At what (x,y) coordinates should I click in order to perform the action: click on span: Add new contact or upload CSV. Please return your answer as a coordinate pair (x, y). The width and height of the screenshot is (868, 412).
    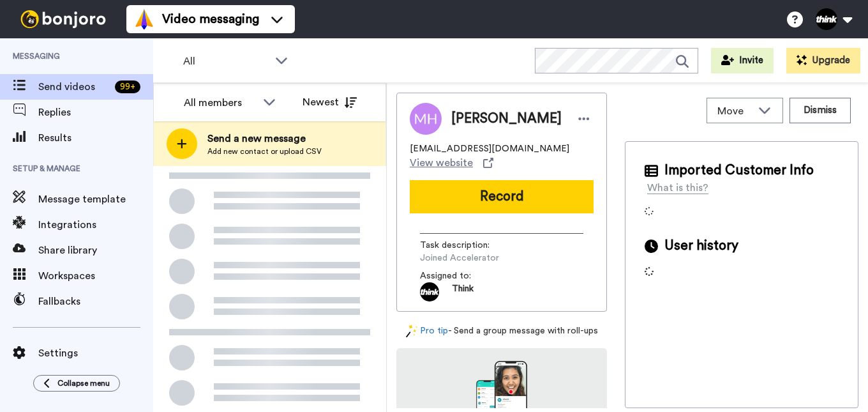
    Looking at the image, I should click on (265, 151).